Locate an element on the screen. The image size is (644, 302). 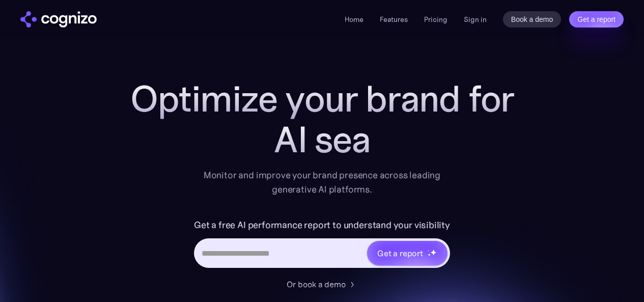
div: Get a report is located at coordinates (400, 253).